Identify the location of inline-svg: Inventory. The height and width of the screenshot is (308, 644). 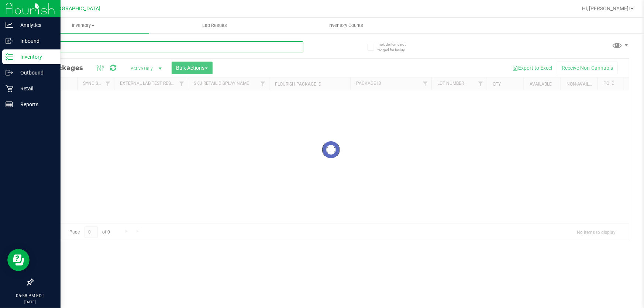
(9, 57).